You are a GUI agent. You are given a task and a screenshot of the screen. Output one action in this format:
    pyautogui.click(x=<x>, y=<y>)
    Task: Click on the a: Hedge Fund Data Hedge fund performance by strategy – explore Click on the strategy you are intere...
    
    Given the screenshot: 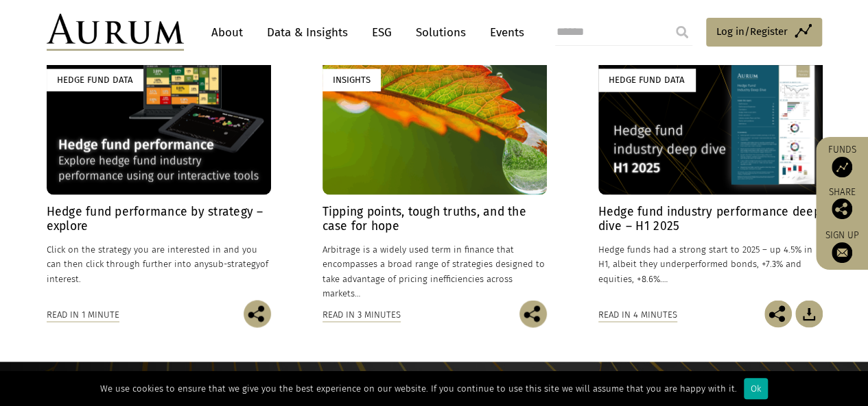 What is the action you would take?
    pyautogui.click(x=159, y=178)
    